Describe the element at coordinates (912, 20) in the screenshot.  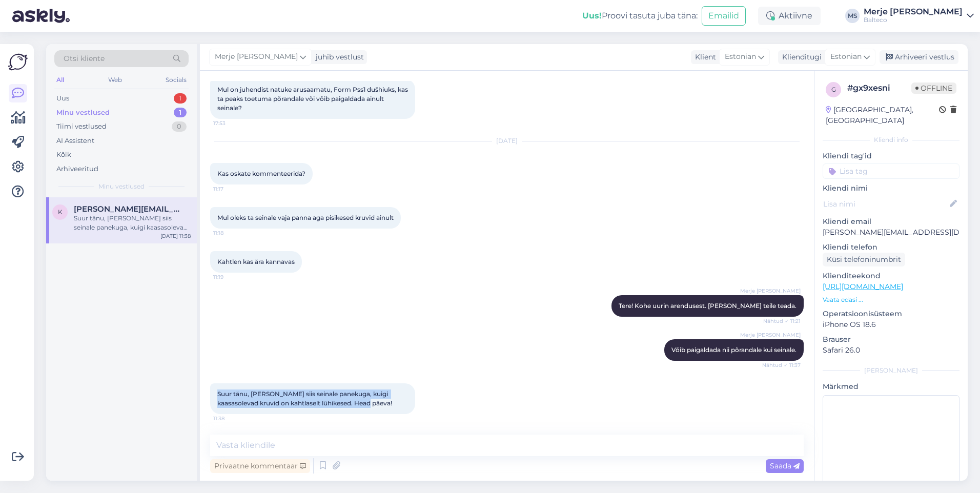
I see `div: Balteco` at that location.